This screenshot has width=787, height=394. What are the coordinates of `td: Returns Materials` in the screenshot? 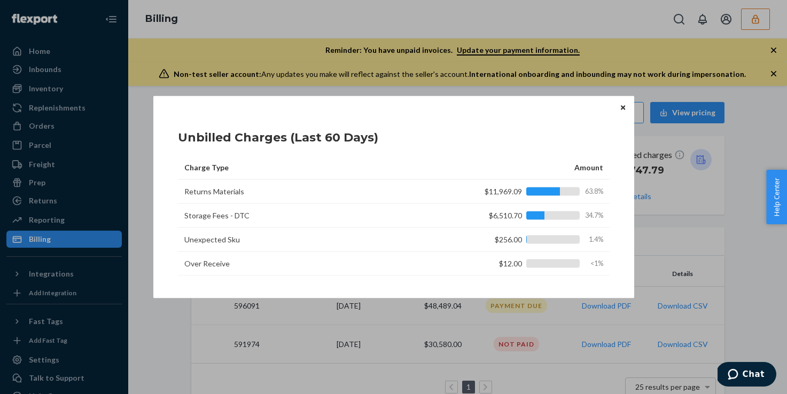 It's located at (312, 192).